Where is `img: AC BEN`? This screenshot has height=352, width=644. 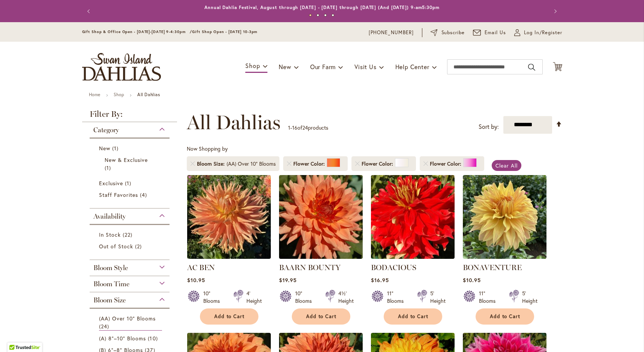 img: AC BEN is located at coordinates (229, 216).